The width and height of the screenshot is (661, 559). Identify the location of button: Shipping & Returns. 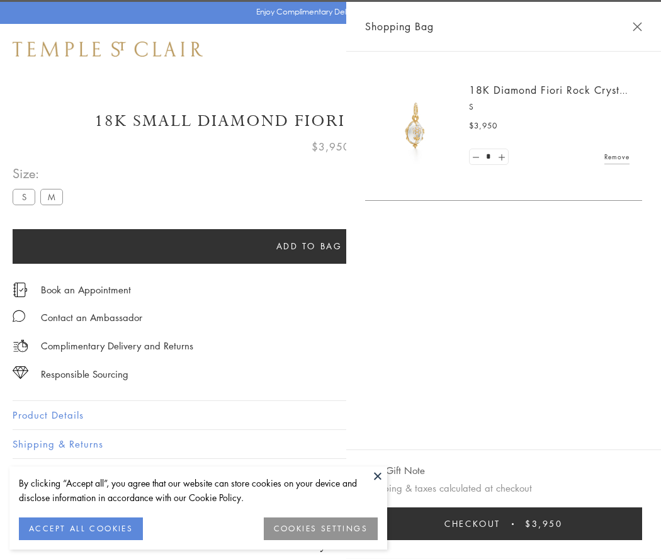
(330, 444).